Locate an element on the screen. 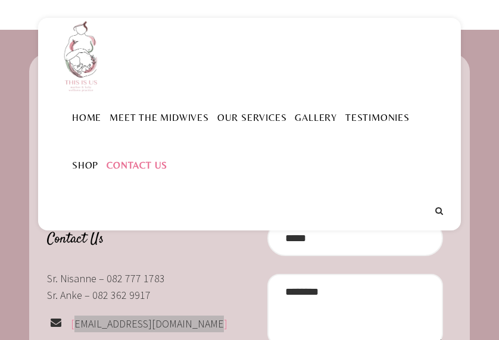 The width and height of the screenshot is (499, 340). h4: Contact Us is located at coordinates (143, 239).